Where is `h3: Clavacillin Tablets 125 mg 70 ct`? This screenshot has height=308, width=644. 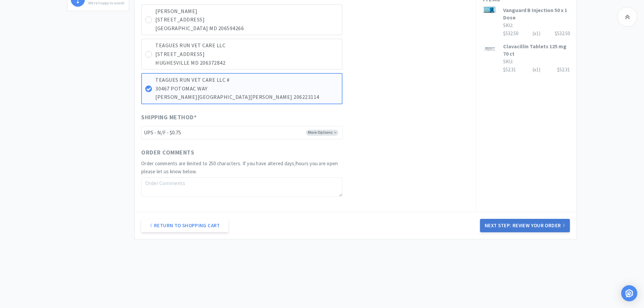 h3: Clavacillin Tablets 125 mg 70 ct is located at coordinates (536, 50).